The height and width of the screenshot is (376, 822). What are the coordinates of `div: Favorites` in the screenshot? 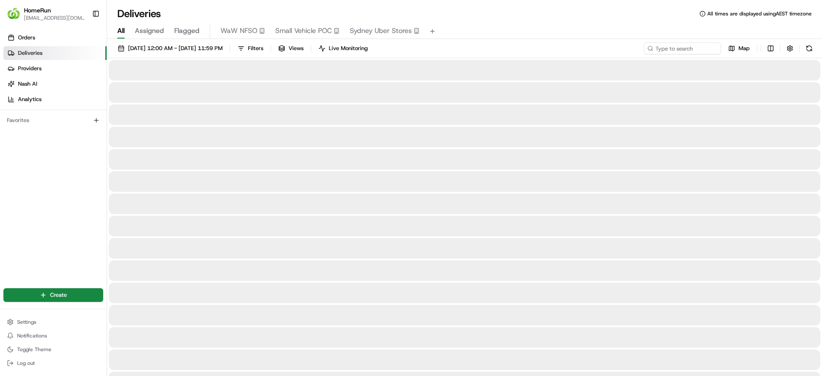 It's located at (53, 120).